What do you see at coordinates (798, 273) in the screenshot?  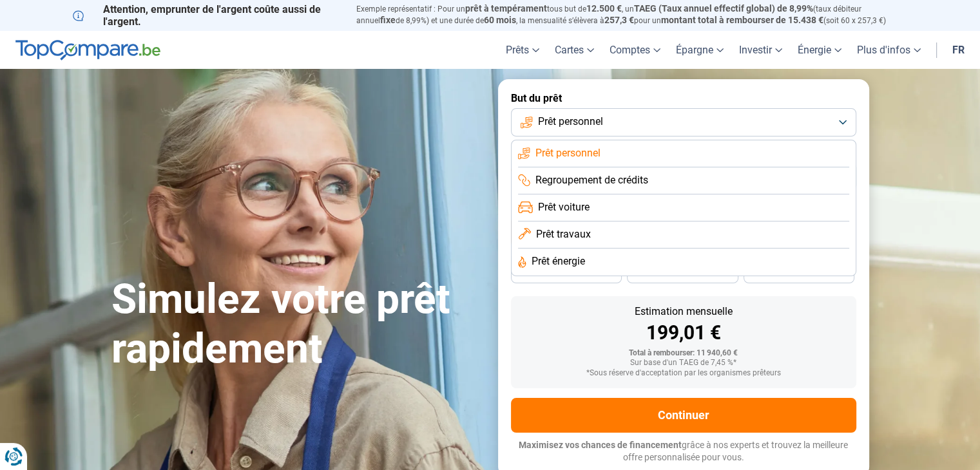 I see `span: 24 mois` at bounding box center [798, 273].